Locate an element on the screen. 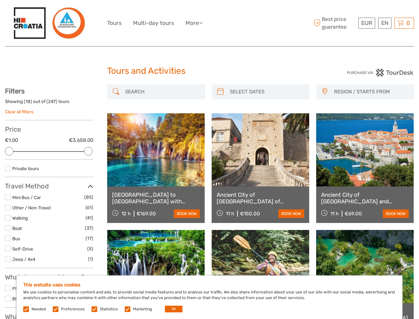  span: (41) is located at coordinates (89, 217).